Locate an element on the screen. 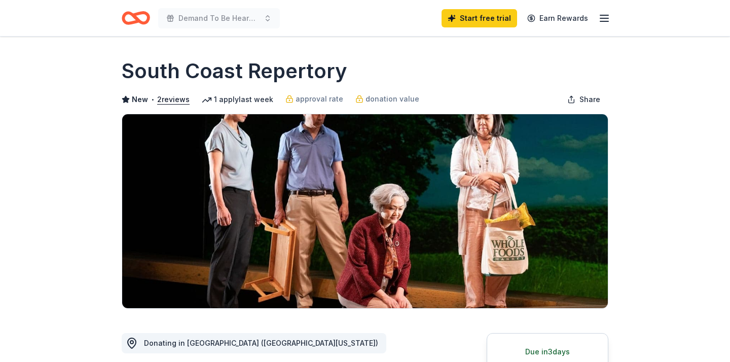 The width and height of the screenshot is (730, 362). span: Share is located at coordinates (590, 99).